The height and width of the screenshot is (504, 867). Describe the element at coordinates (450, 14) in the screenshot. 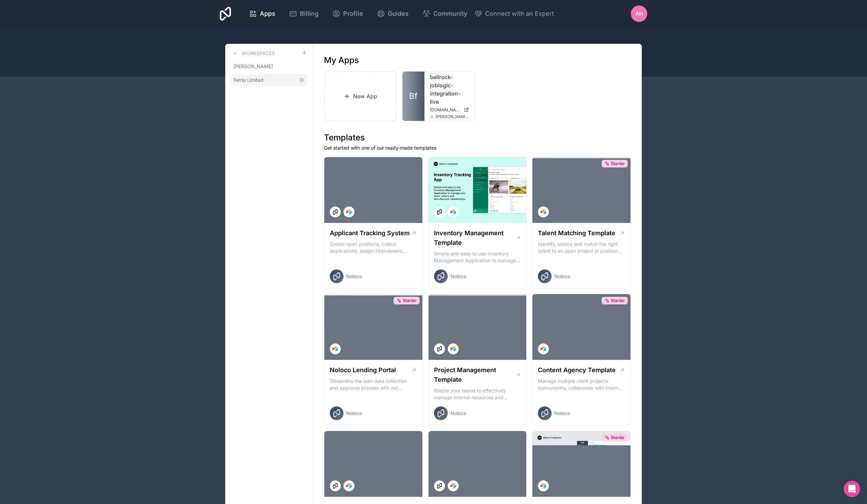

I see `span: Community` at that location.